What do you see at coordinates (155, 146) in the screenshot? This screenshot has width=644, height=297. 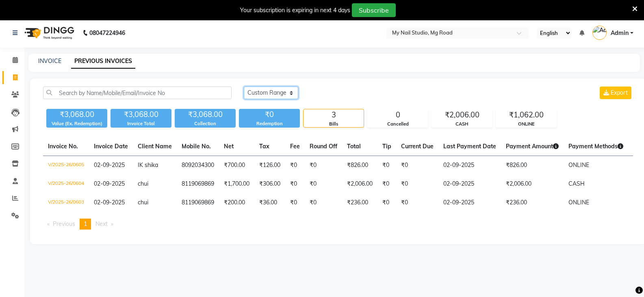 I see `span: Client Name` at bounding box center [155, 146].